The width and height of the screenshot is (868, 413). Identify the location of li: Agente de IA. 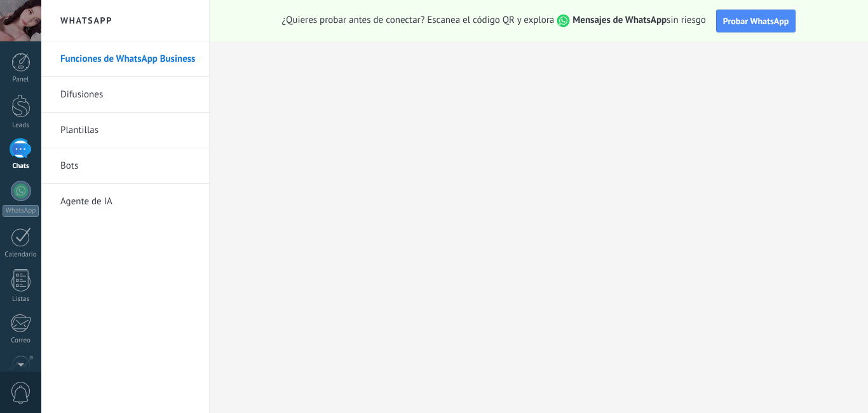
(125, 201).